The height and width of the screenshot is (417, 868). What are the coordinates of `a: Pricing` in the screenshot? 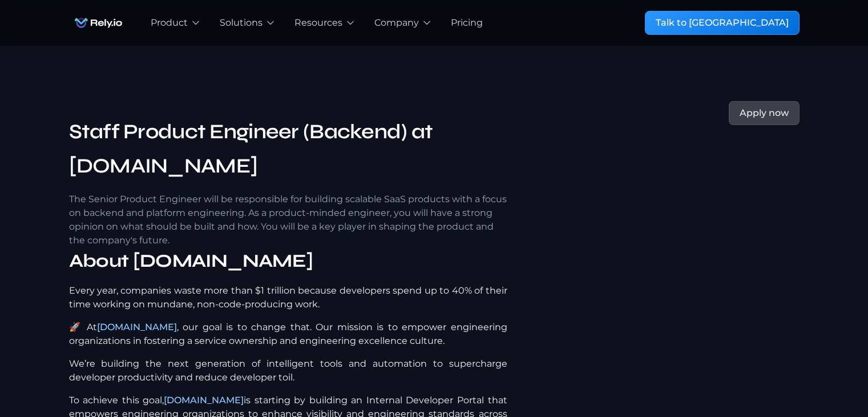 It's located at (467, 23).